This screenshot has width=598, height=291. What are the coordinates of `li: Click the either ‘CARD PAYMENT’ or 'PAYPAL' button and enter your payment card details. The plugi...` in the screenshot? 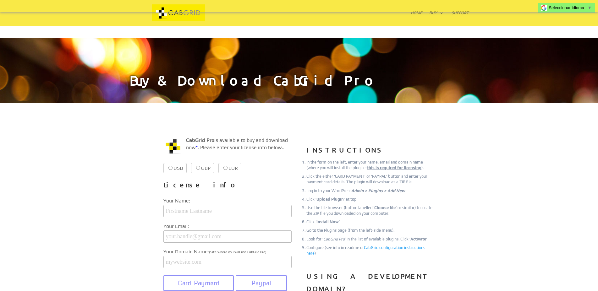 It's located at (371, 179).